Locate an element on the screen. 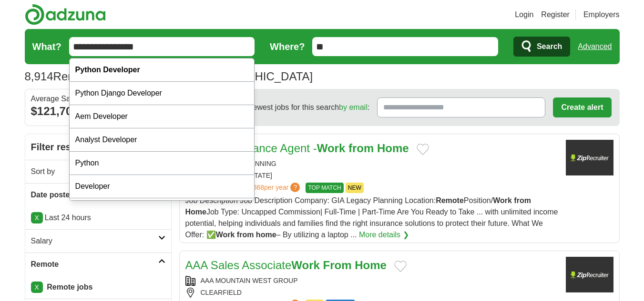 The image size is (644, 301). a: by email is located at coordinates (353, 107).